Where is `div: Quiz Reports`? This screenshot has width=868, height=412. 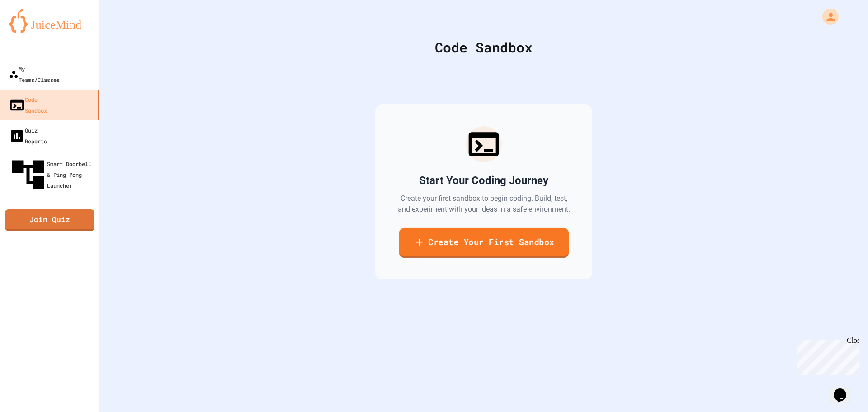
div: Quiz Reports is located at coordinates (28, 135).